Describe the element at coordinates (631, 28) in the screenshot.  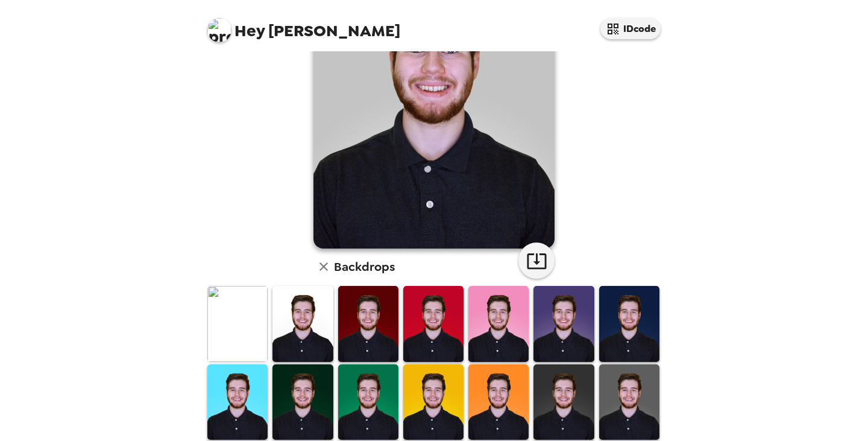
I see `button: IDcode` at that location.